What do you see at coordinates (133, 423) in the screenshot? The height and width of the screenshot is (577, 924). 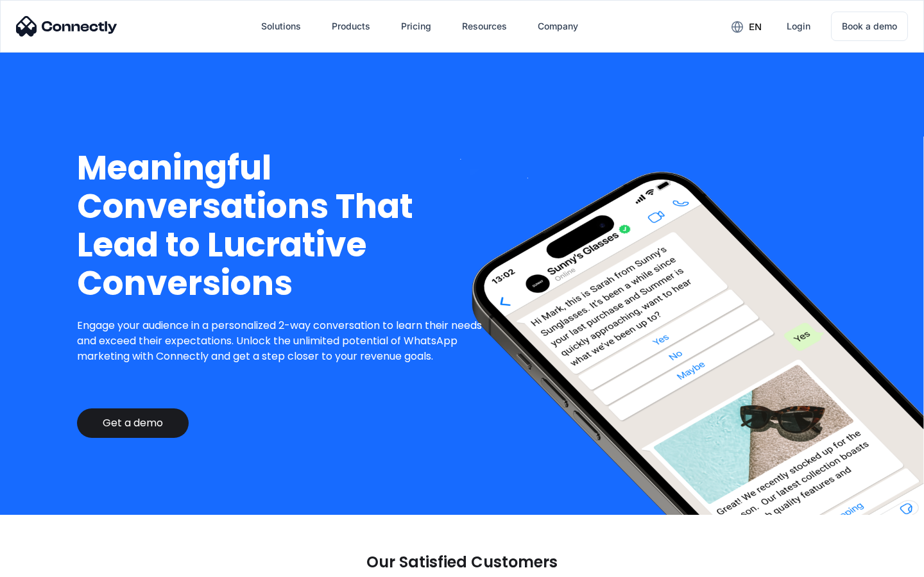 I see `a: Get a demo` at bounding box center [133, 423].